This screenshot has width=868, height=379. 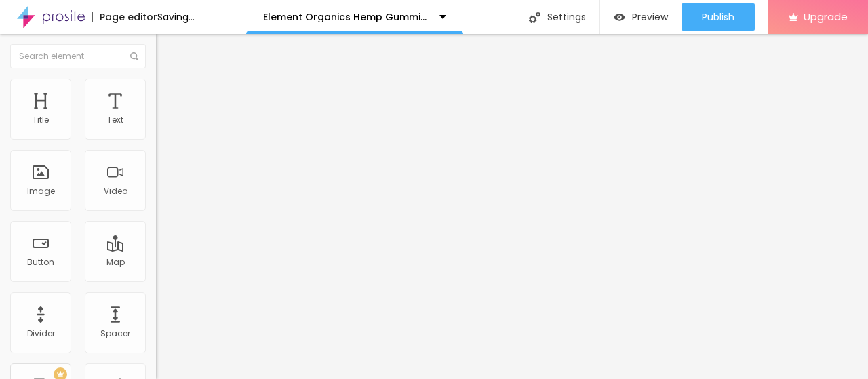 I want to click on span: Publish, so click(x=718, y=17).